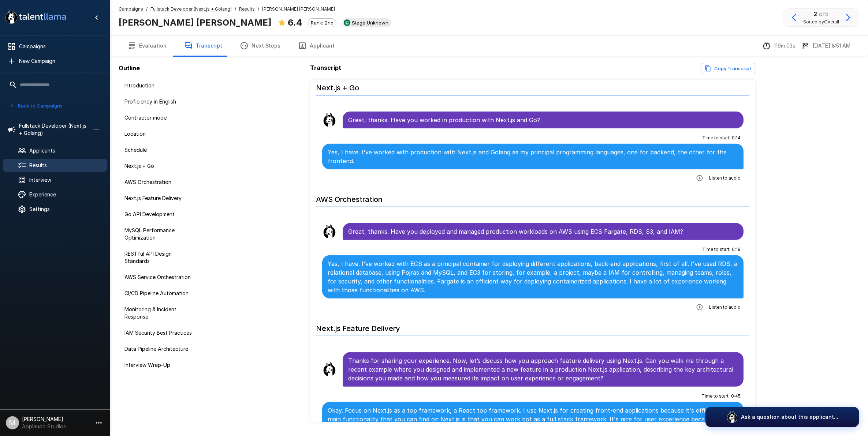 The height and width of the screenshot is (436, 868). Describe the element at coordinates (782, 417) in the screenshot. I see `button: Ask a question about this applicant...` at that location.